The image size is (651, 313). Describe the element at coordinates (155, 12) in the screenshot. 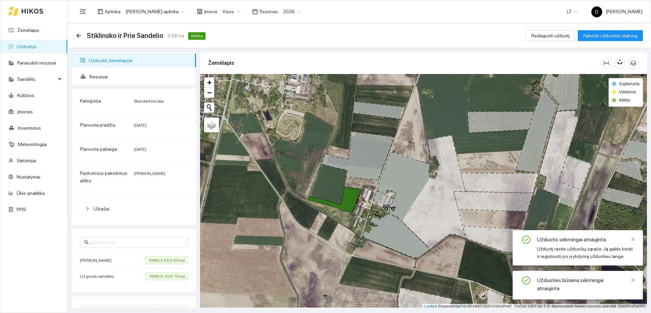

I see `span: Donato Grakausko aplinka` at that location.